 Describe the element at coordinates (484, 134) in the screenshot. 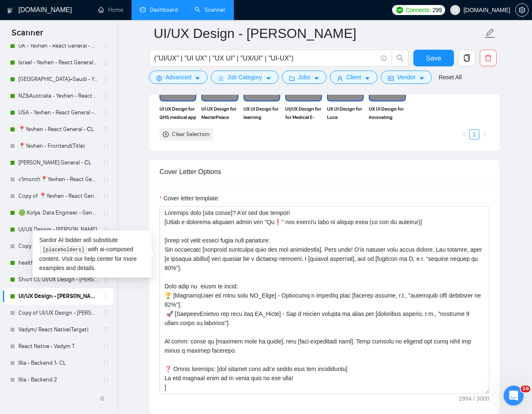

I see `li: Next Page` at that location.